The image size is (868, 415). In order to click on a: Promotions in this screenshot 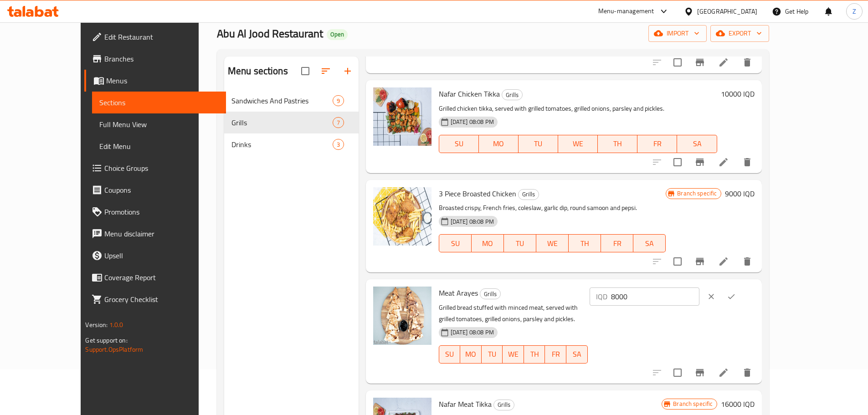, I will do `click(155, 212)`.